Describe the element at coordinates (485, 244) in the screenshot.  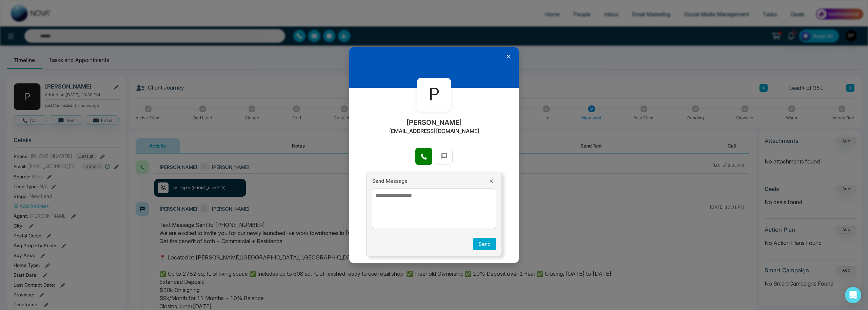
I see `button: Send` at that location.